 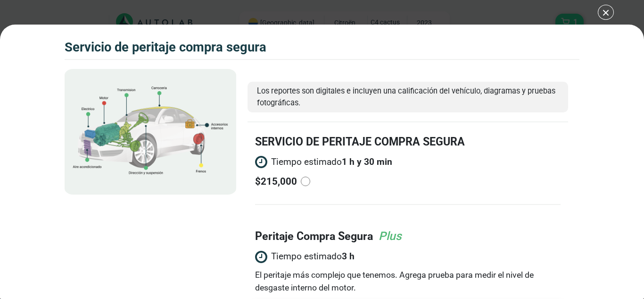 I want to click on p: $ 215,000, so click(x=276, y=181).